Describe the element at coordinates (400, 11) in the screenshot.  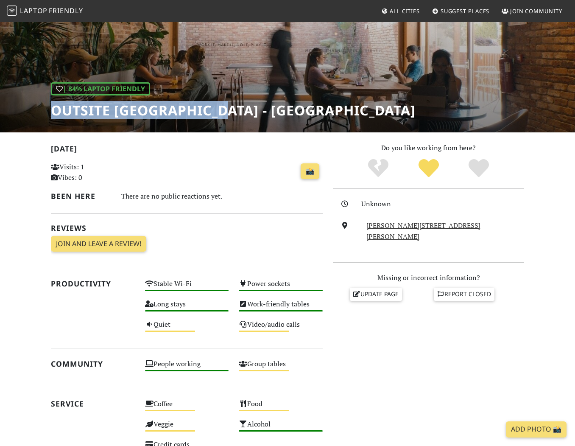
I see `a: All Cities` at that location.